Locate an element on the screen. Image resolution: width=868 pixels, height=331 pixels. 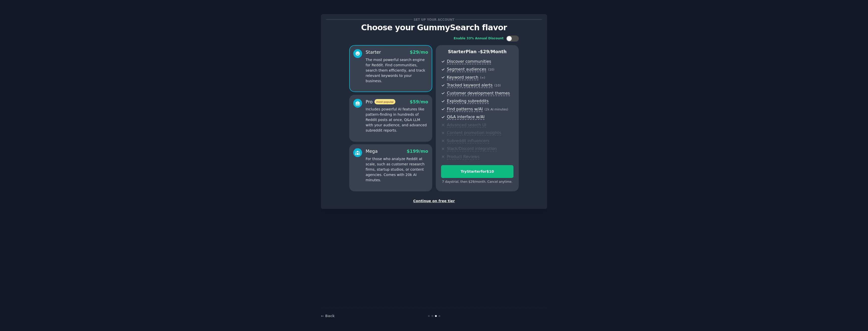
span: Customer development themes is located at coordinates (478, 93).